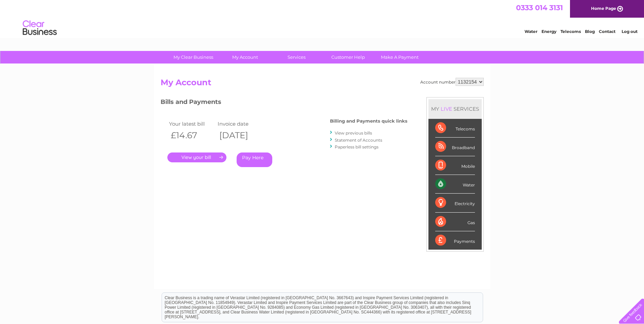  I want to click on a: Customer Help, so click(348, 57).